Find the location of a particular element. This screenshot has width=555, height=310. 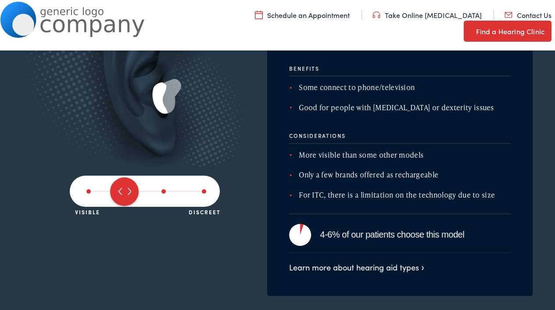

li: For ITC, there is a limitation on the technology due to size is located at coordinates (400, 195).